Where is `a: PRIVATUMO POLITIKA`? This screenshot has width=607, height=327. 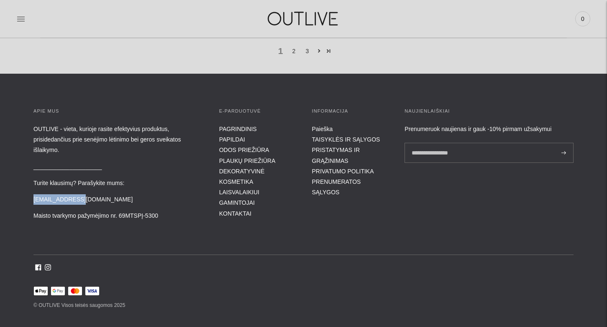
a: PRIVATUMO POLITIKA is located at coordinates (342, 171).